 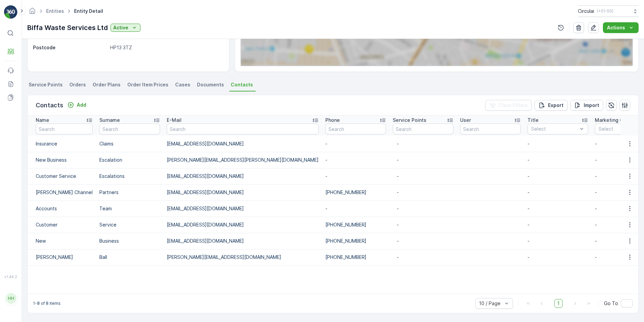 What do you see at coordinates (592, 105) in the screenshot?
I see `p: Import` at bounding box center [592, 105].